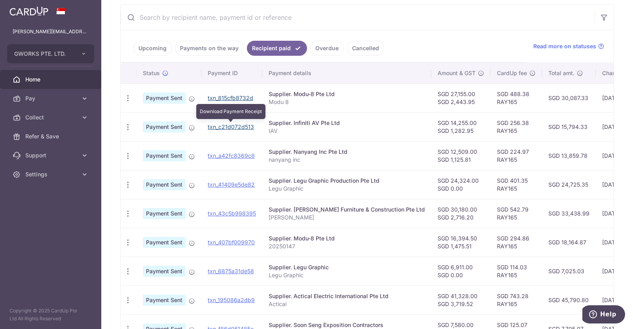 This screenshot has height=329, width=633. I want to click on a: Upcoming, so click(152, 48).